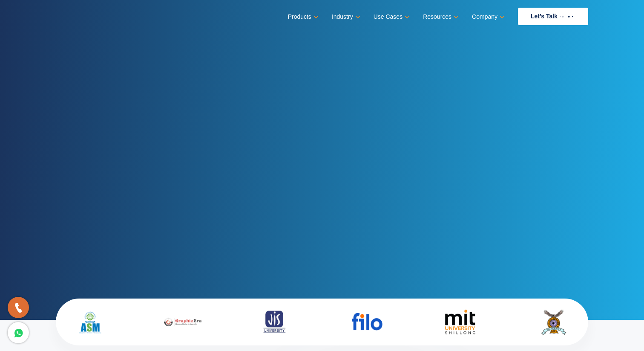 Image resolution: width=644 pixels, height=351 pixels. What do you see at coordinates (487, 17) in the screenshot?
I see `a: Company` at bounding box center [487, 17].